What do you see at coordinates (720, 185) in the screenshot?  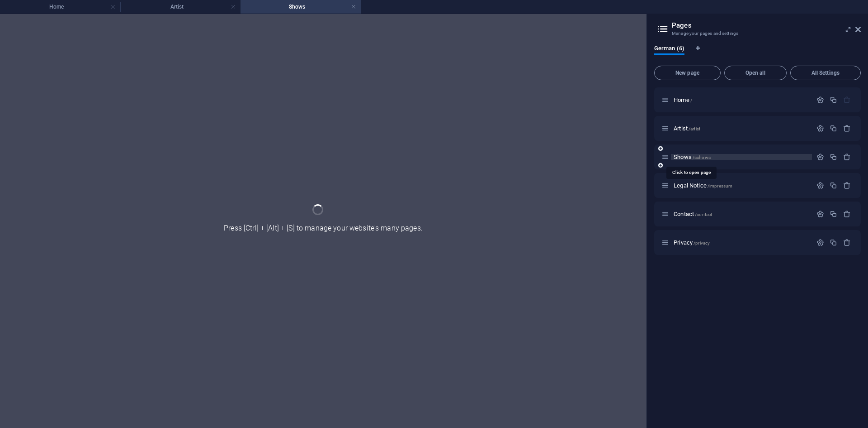 I see `span: /impressum` at bounding box center [720, 185].